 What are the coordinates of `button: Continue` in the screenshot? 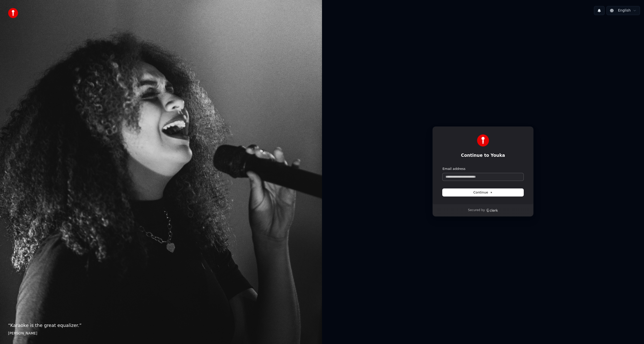 It's located at (483, 193).